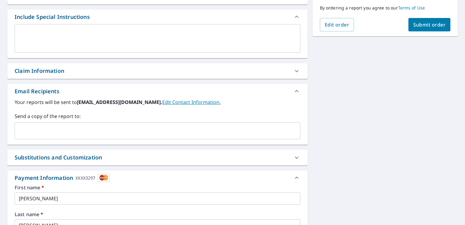 Image resolution: width=465 pixels, height=225 pixels. Describe the element at coordinates (157, 178) in the screenshot. I see `div: Payment InformationXXXX3297cardImage` at that location.